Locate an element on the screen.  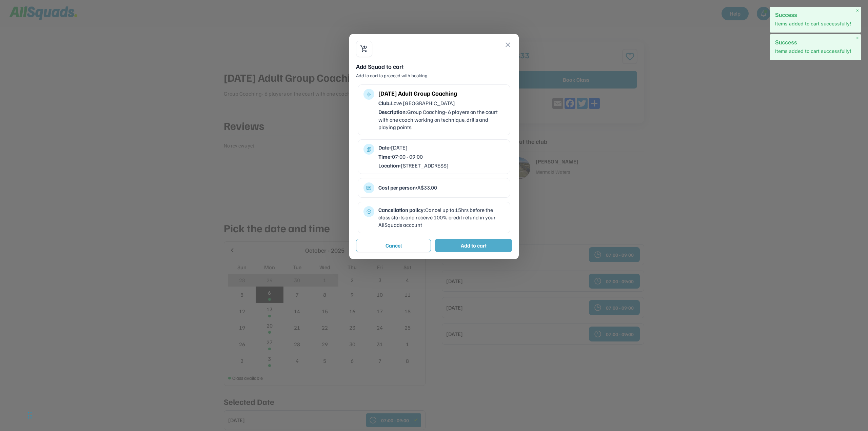
div: Cancel up to 15hrs before the class starts and receive 100% credit refund in your AllSquads account is located at coordinates (442, 218).